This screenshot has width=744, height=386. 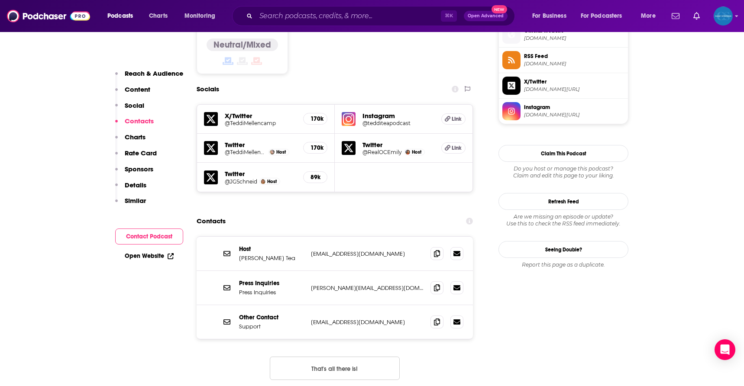 I want to click on h2: Contacts, so click(x=211, y=221).